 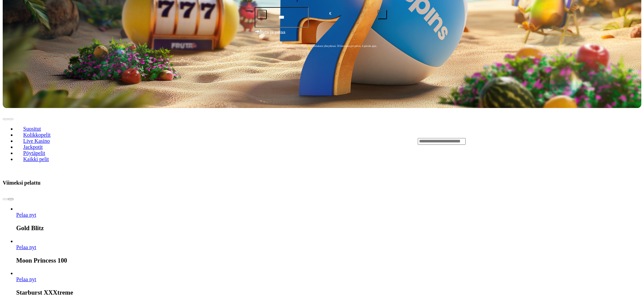 I want to click on button: minus icon, so click(x=262, y=14).